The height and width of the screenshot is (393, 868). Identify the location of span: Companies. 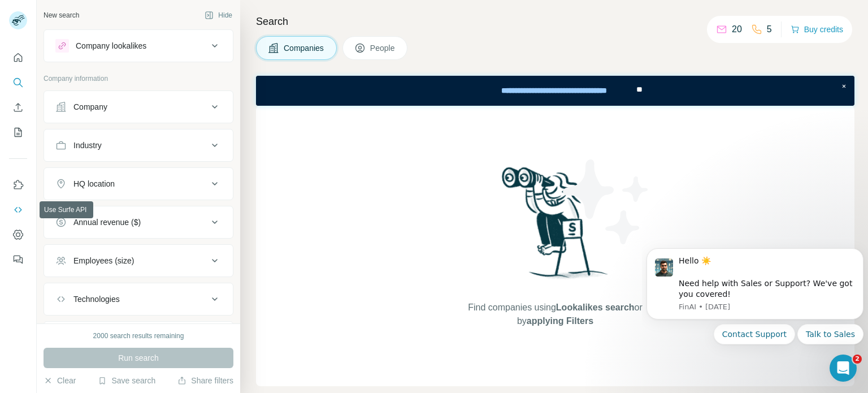
(304, 48).